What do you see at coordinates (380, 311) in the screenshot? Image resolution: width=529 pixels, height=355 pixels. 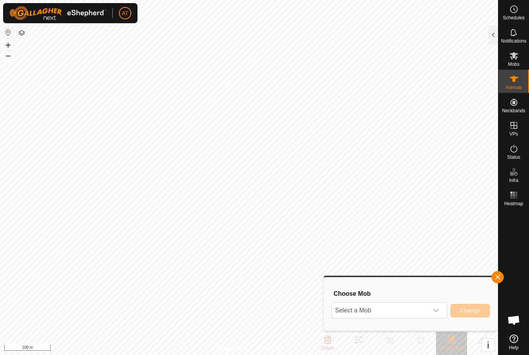 I see `span: Select a Mob` at bounding box center [380, 311].